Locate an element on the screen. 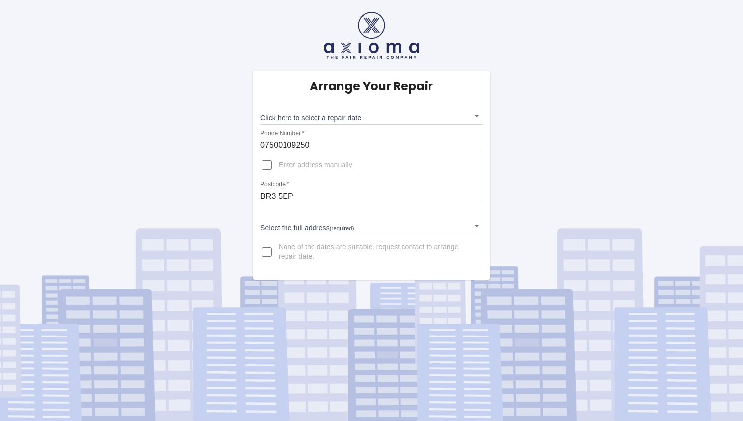 Image resolution: width=743 pixels, height=421 pixels. label: Phone Number is located at coordinates (282, 133).